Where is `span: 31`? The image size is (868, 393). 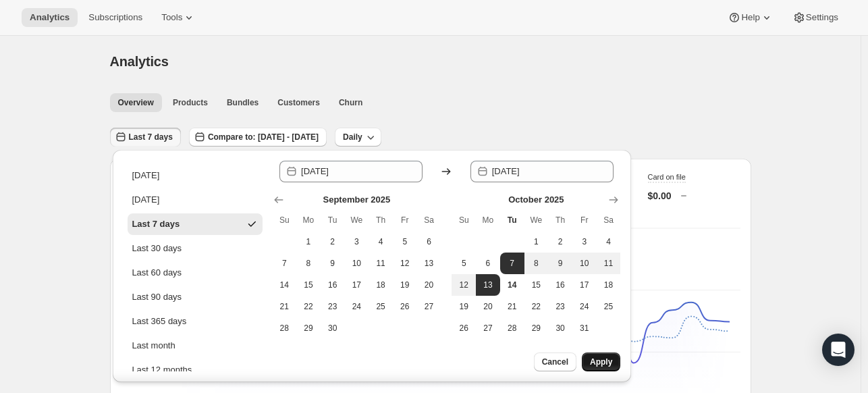 span: 31 is located at coordinates (584, 328).